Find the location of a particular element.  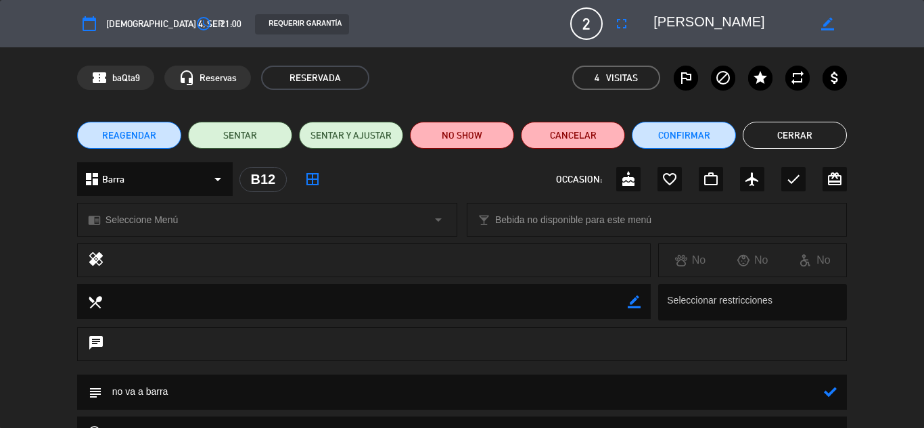

i: favorite_border is located at coordinates (670, 179).